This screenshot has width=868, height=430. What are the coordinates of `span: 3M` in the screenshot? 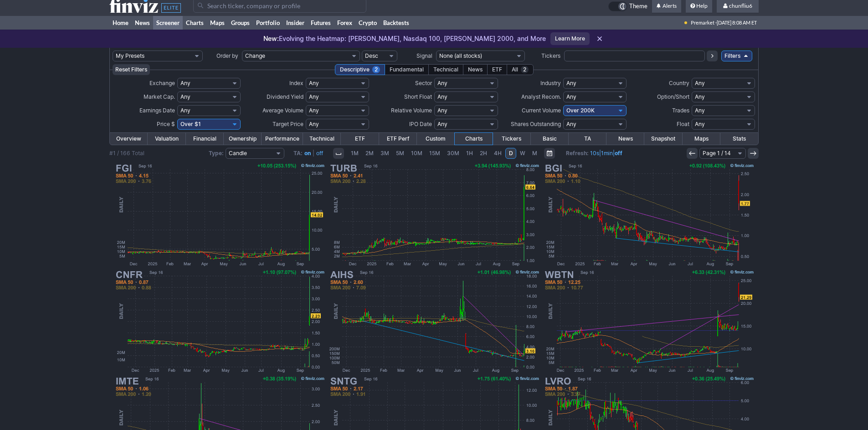 It's located at (385, 153).